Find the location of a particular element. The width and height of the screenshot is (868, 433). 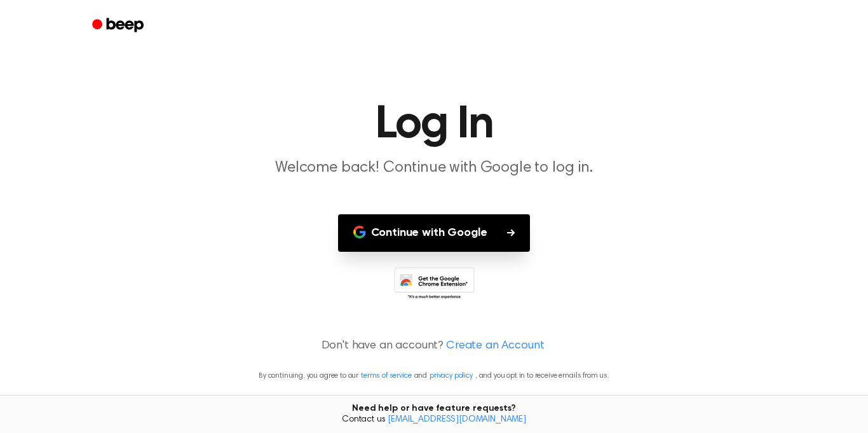

a: privacy policy is located at coordinates (451, 376).